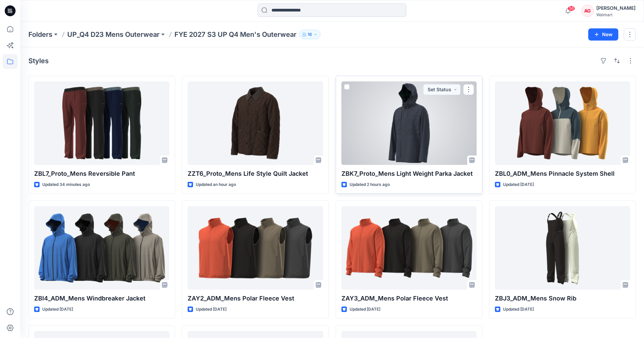 The height and width of the screenshot is (338, 644). What do you see at coordinates (616, 14) in the screenshot?
I see `div: Walmart` at bounding box center [616, 14].